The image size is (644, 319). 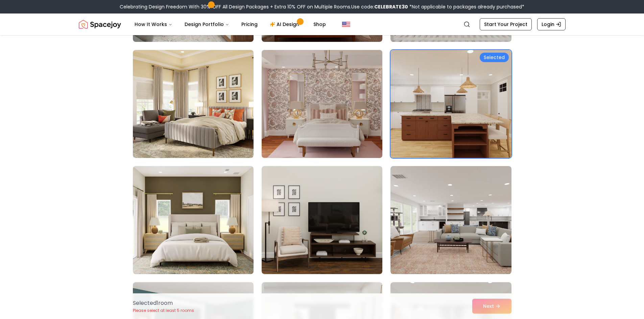 I want to click on a: Start Your Project, so click(x=506, y=24).